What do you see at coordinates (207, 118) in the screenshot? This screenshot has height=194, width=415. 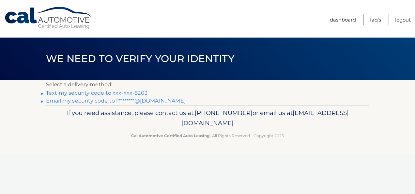 I see `p: If you need assistance, please contact us at: or email us at` at bounding box center [207, 118].